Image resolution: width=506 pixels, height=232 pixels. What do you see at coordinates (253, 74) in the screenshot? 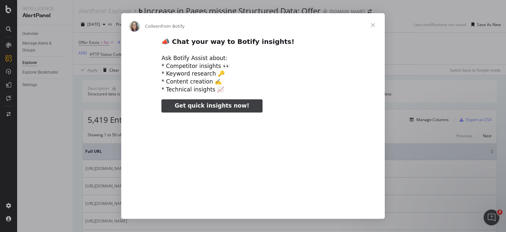
I see `div: Ask Botify Assist about: * Competitor insights 👀 * Keyword research 🔑 * Content creation ✍️ * Tec...` at bounding box center [253, 74].